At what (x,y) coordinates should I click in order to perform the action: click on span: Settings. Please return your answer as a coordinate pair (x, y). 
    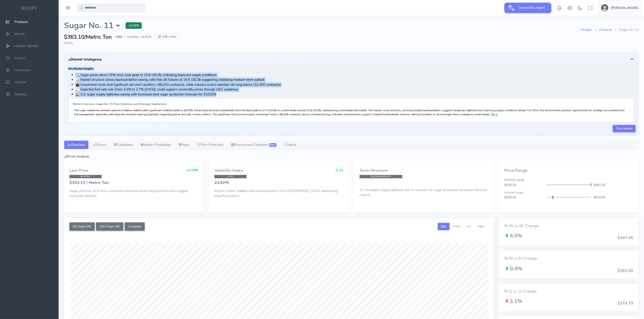
    Looking at the image, I should click on (21, 94).